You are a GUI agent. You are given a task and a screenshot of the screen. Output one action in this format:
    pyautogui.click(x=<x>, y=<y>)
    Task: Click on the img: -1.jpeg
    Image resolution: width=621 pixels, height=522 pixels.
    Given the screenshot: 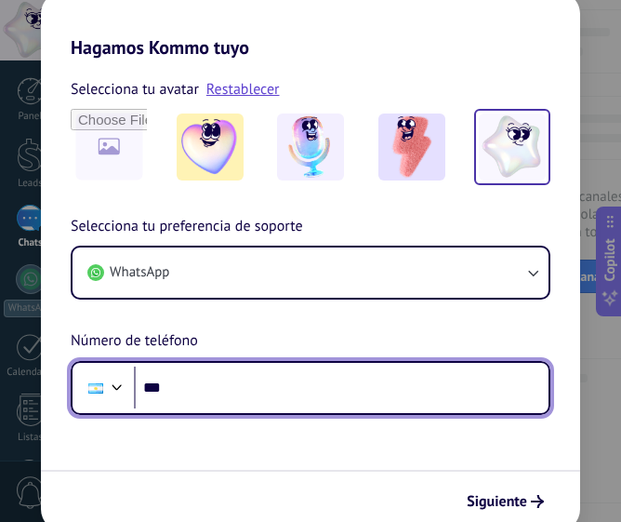 What is the action you would take?
    pyautogui.click(x=210, y=147)
    